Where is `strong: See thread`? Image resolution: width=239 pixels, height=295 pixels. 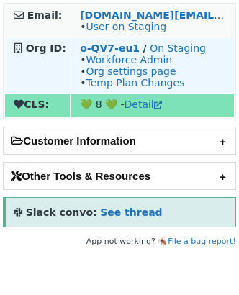 strong: See thread is located at coordinates (131, 212).